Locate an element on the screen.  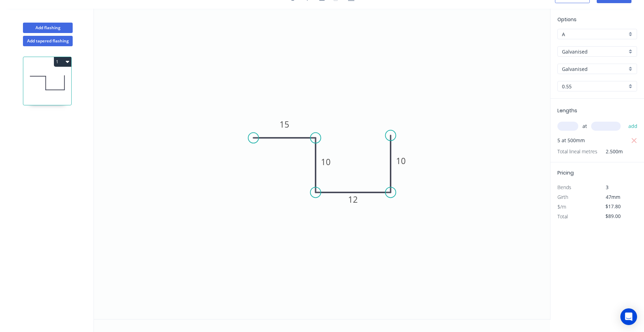
span: Lengths is located at coordinates (567, 111).